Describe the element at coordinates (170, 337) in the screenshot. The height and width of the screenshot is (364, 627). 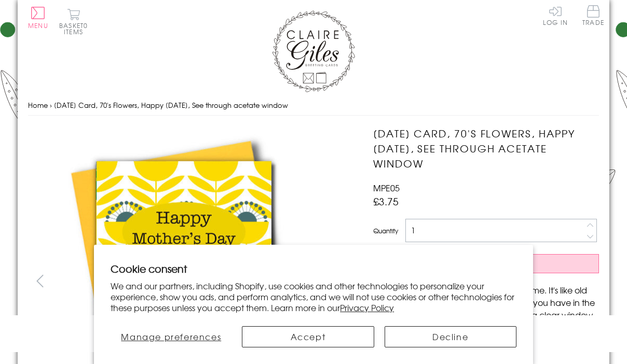
I see `button: Manage preferences` at that location.